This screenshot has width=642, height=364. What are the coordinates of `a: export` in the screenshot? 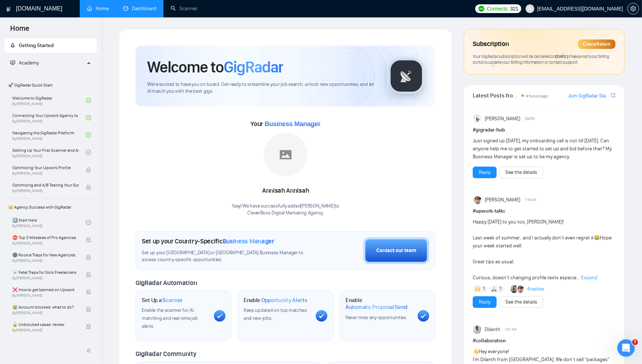 It's located at (613, 95).